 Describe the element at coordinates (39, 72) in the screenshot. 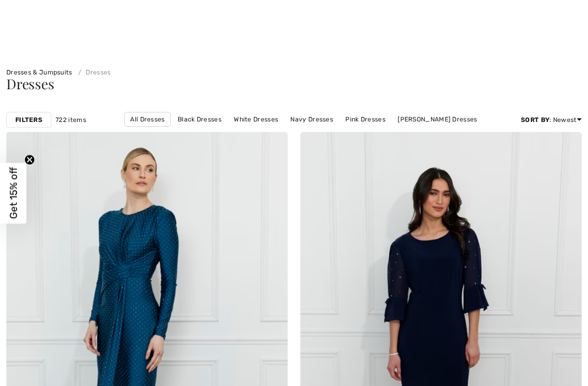

I see `a: Dresses & Jumpsuits` at that location.